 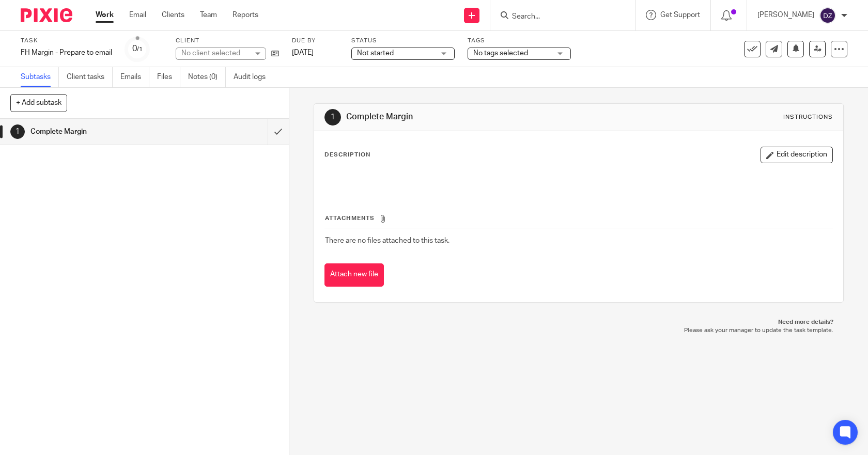 I want to click on label: Client, so click(x=227, y=41).